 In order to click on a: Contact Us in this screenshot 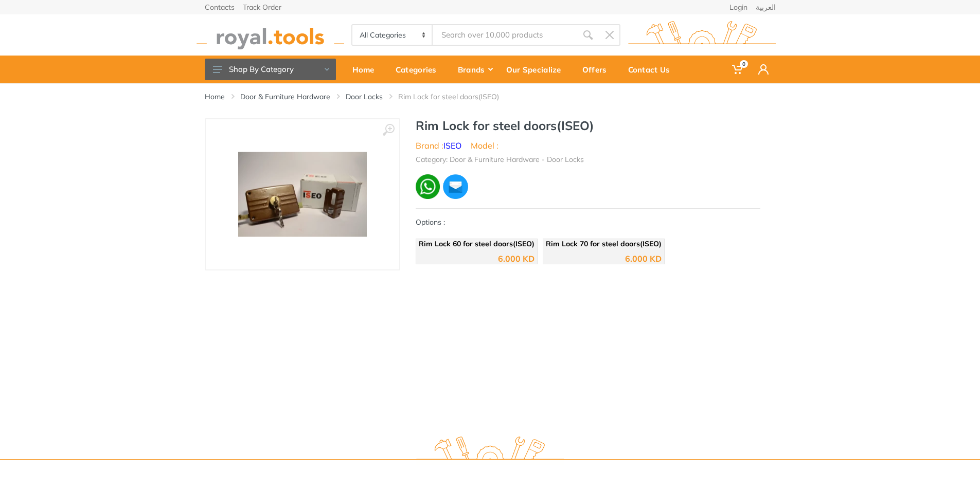, I will do `click(652, 69)`.